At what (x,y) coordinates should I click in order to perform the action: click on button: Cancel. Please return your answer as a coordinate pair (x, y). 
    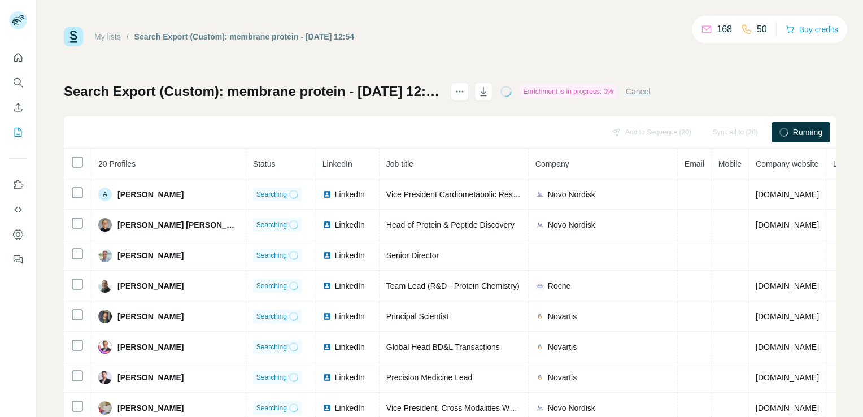
    Looking at the image, I should click on (638, 92).